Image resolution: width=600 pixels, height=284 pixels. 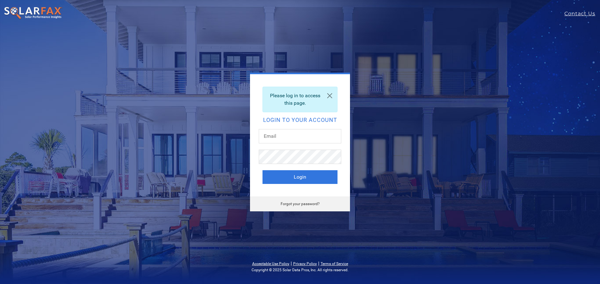 I want to click on a: Contact Us, so click(x=582, y=14).